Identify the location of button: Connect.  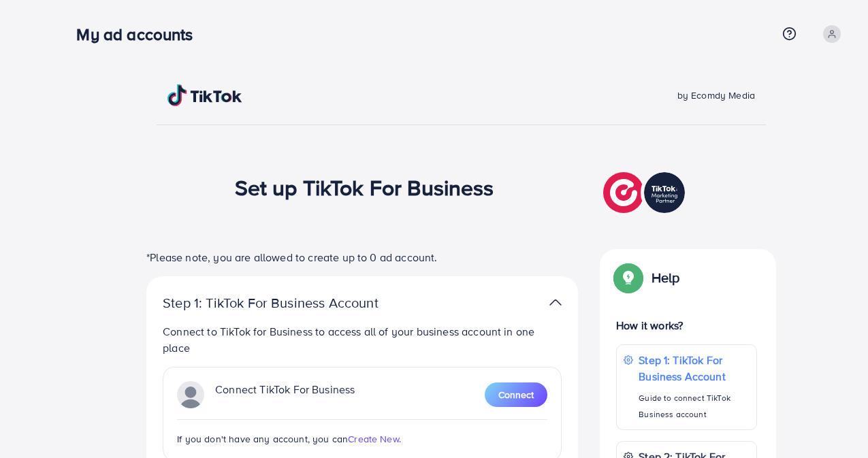
(516, 394).